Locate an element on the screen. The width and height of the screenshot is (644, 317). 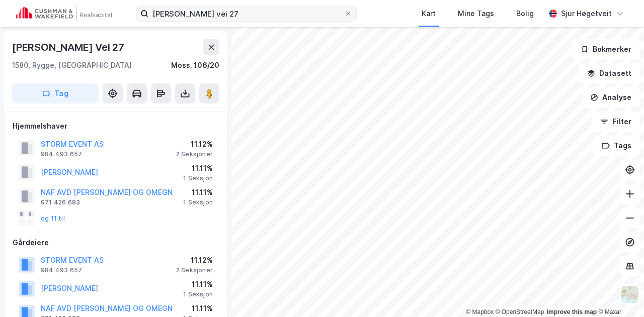
button: Tags is located at coordinates (616, 146).